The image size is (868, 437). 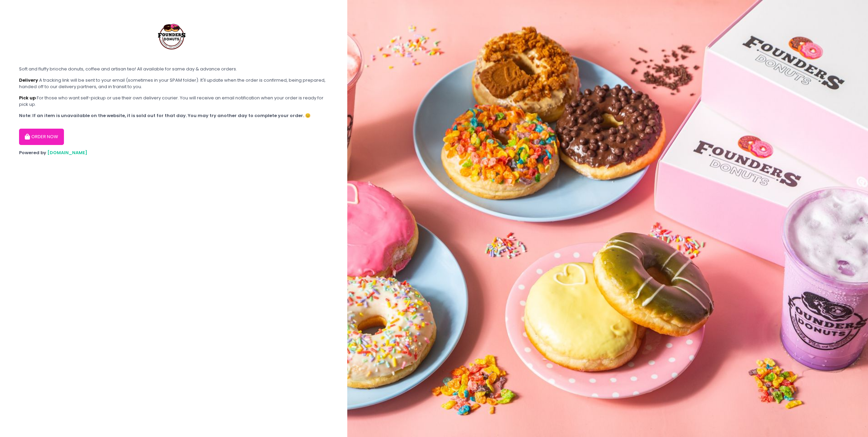 I want to click on div: A tracking link will be sent to your email (sometimes in your SPAM folder). It'll update when the..., so click(x=173, y=83).